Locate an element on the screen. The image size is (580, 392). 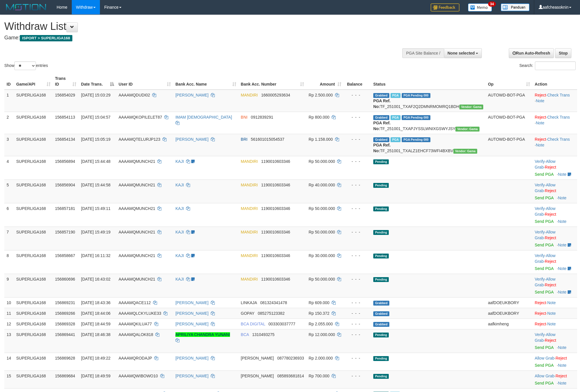
span: 156856894 is located at coordinates (65, 161).